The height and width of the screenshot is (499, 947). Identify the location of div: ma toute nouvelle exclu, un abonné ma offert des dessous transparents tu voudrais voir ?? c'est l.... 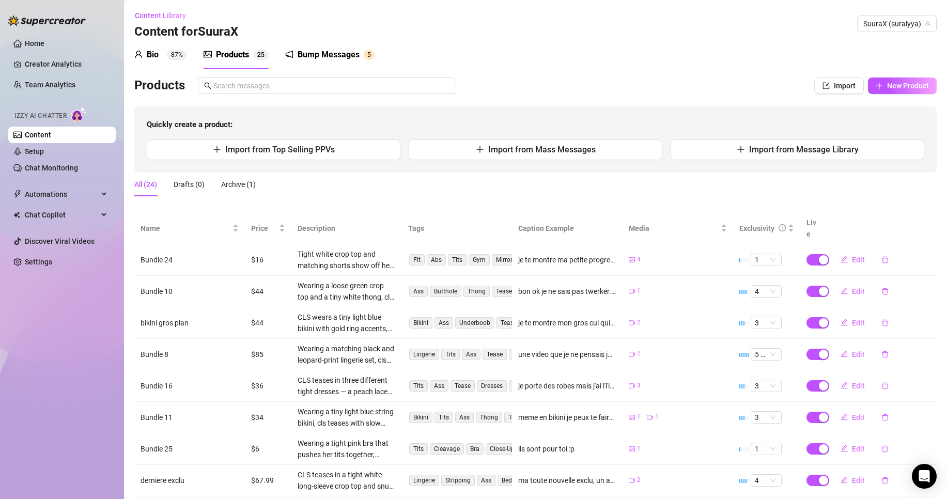
(567, 480).